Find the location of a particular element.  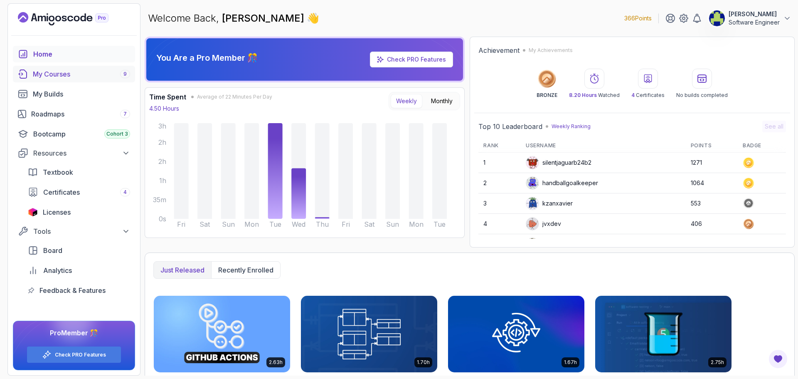

tspan: Sat is located at coordinates (369, 224).